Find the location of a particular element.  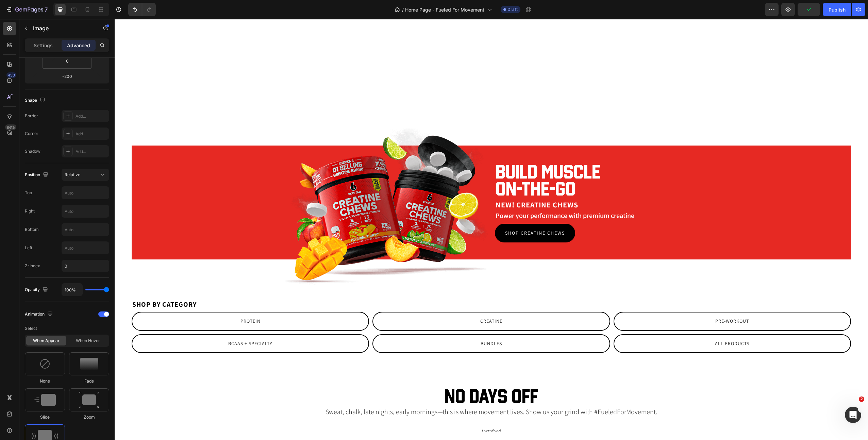

div: Border is located at coordinates (31, 116).